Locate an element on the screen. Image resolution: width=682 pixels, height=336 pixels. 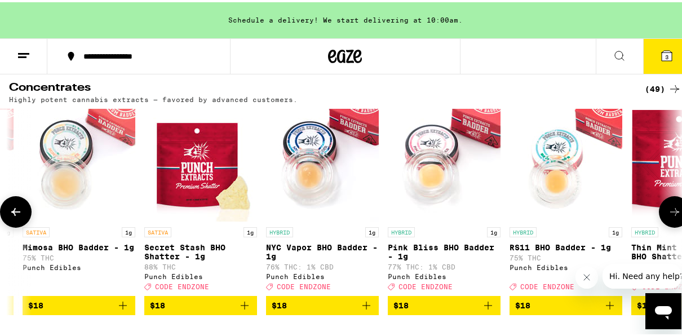
p: RS11 BHO Badder - 1g is located at coordinates (566, 245).